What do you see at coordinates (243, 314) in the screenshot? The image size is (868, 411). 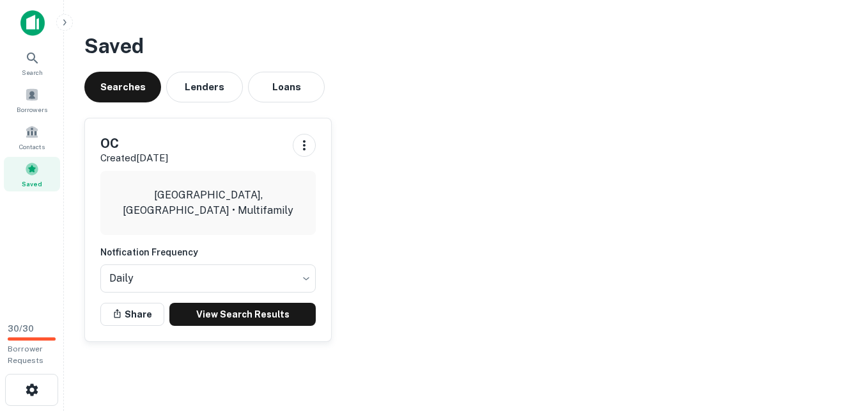 I see `a: View Search Results` at bounding box center [243, 314].